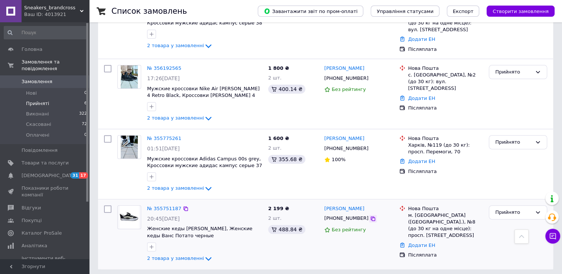 The height and width of the screenshot is (274, 562). Describe the element at coordinates (42, 233) in the screenshot. I see `span: Каталог ProSale` at that location.